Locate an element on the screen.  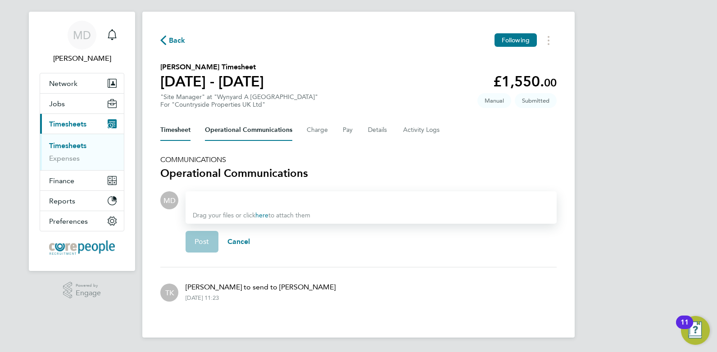
button: Back is located at coordinates (173, 40).